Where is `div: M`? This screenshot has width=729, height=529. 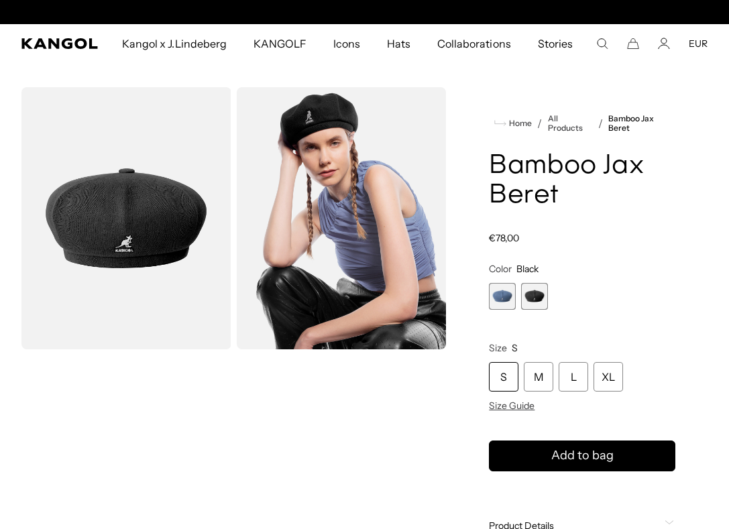
div: M is located at coordinates (538, 377).